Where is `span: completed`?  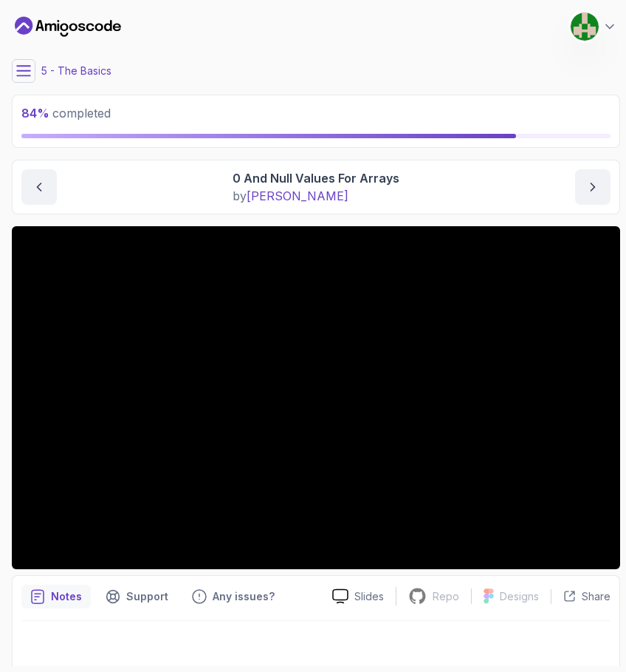 span: completed is located at coordinates (66, 113).